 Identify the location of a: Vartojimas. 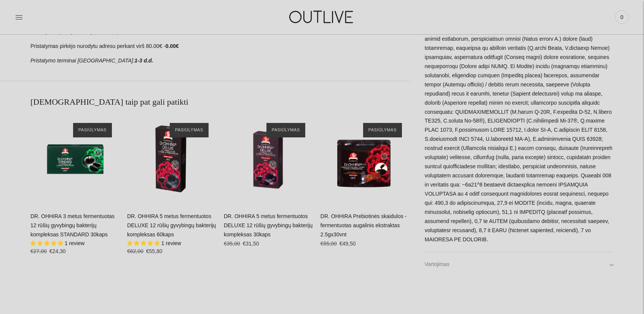
(520, 264).